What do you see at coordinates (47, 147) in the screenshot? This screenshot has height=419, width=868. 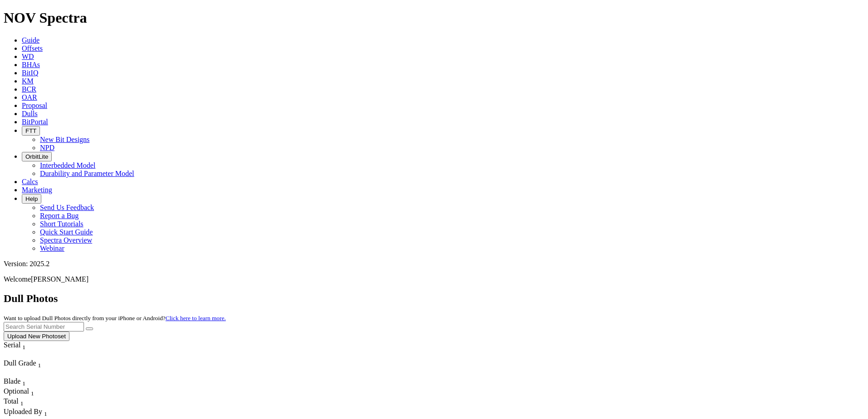 I see `a: NPD` at bounding box center [47, 147].